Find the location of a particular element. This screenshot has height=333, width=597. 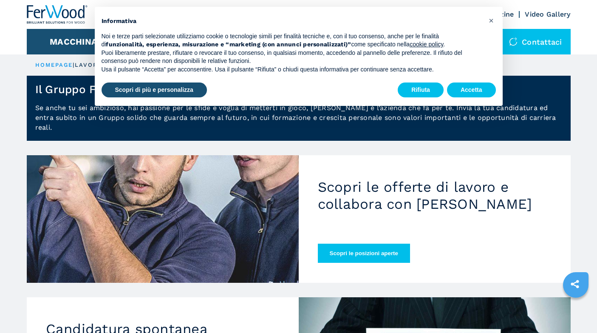

a: sharethis is located at coordinates (575, 284).